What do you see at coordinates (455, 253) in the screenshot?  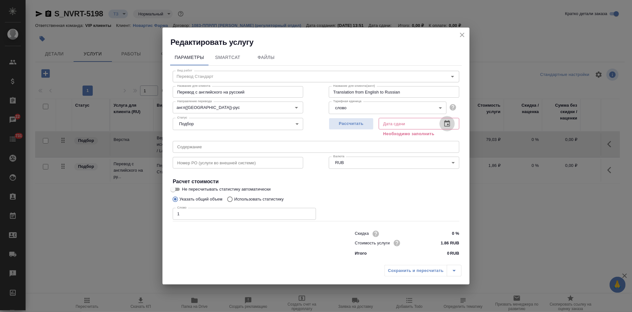 I see `p: RUB` at bounding box center [455, 253].